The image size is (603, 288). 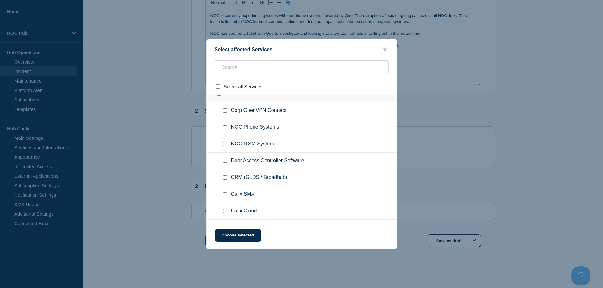 What do you see at coordinates (225, 178) in the screenshot?
I see `input: CRM (GLDS / Broadhub) checkbox` at bounding box center [225, 178].